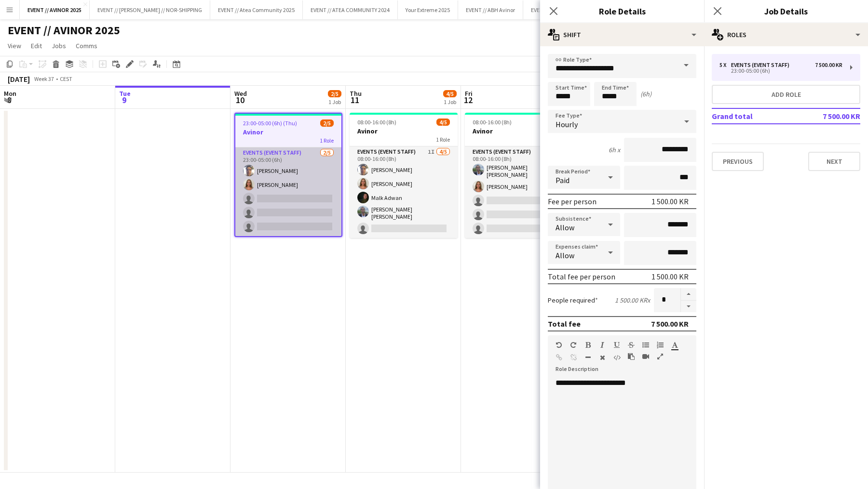 This screenshot has width=868, height=489. I want to click on span: Week 37, so click(44, 79).